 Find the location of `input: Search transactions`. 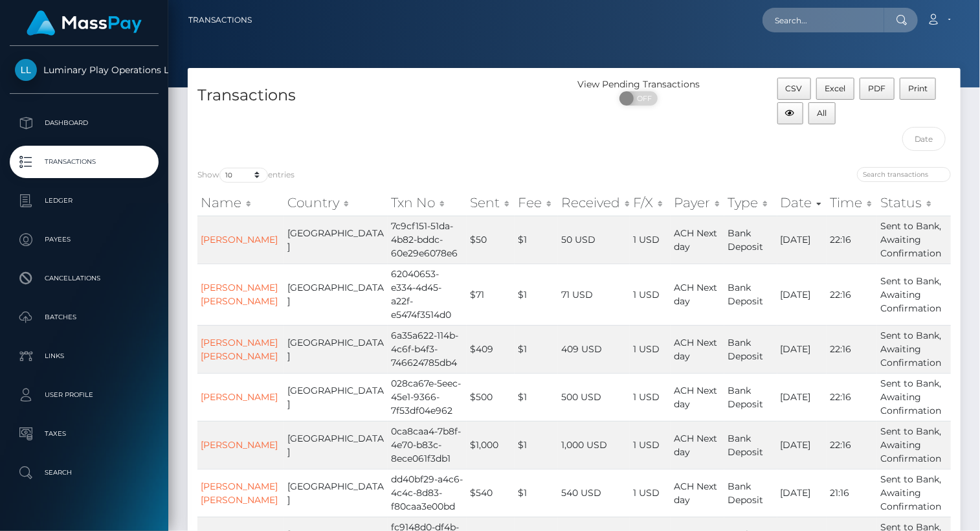

input: Search transactions is located at coordinates (904, 174).